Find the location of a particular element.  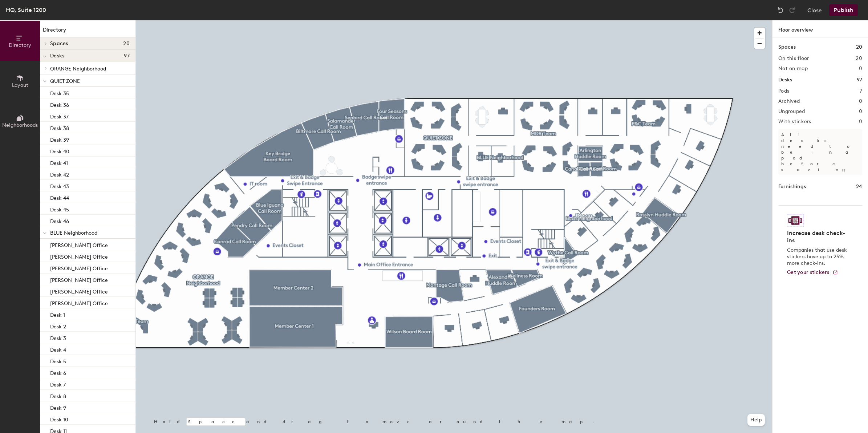

p: Desk 4 is located at coordinates (58, 348).